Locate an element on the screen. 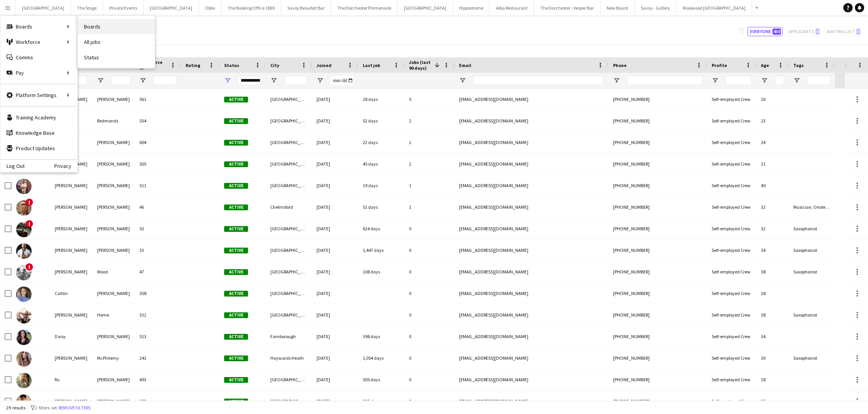 Image resolution: width=868 pixels, height=414 pixels. input: Workforce ID Filter Input is located at coordinates (165, 80).